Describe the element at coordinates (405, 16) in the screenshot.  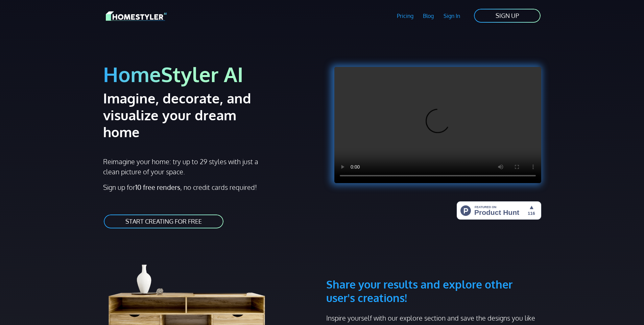
I see `a: Pricing` at that location.